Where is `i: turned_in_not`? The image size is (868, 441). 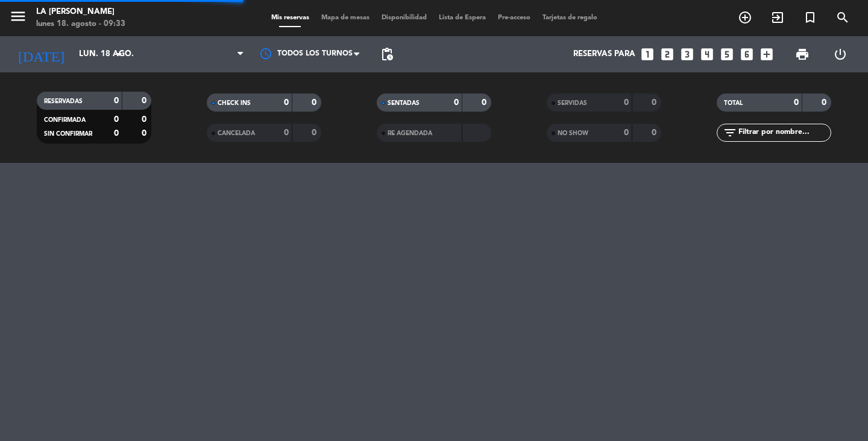
i: turned_in_not is located at coordinates (810, 18).